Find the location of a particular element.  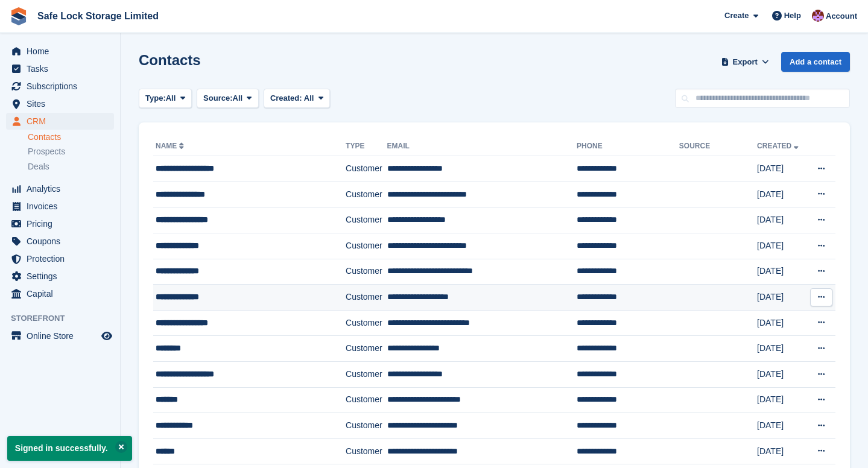

a: Deals is located at coordinates (71, 167).